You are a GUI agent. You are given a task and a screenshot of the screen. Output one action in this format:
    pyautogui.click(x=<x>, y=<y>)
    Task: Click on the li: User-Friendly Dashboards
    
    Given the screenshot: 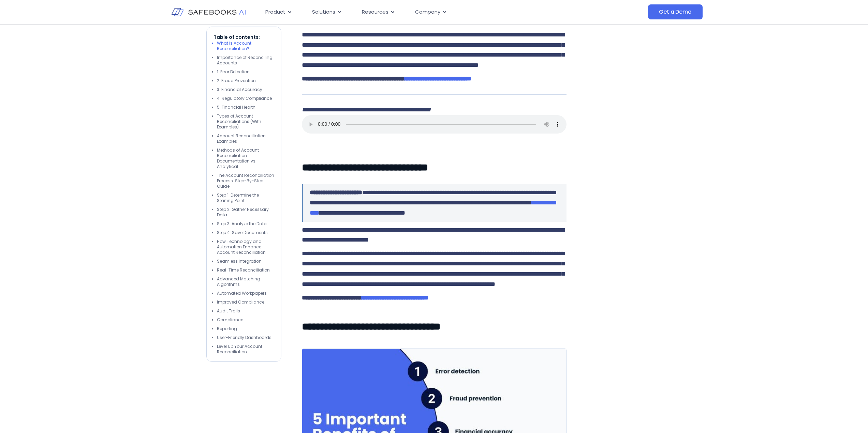 What is the action you would take?
    pyautogui.click(x=246, y=338)
    